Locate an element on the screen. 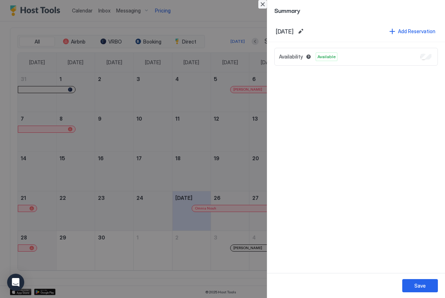 The height and width of the screenshot is (298, 445). button: Blocked dates override all pricing rules and remain unavailable until manually unblocked is located at coordinates (309, 57).